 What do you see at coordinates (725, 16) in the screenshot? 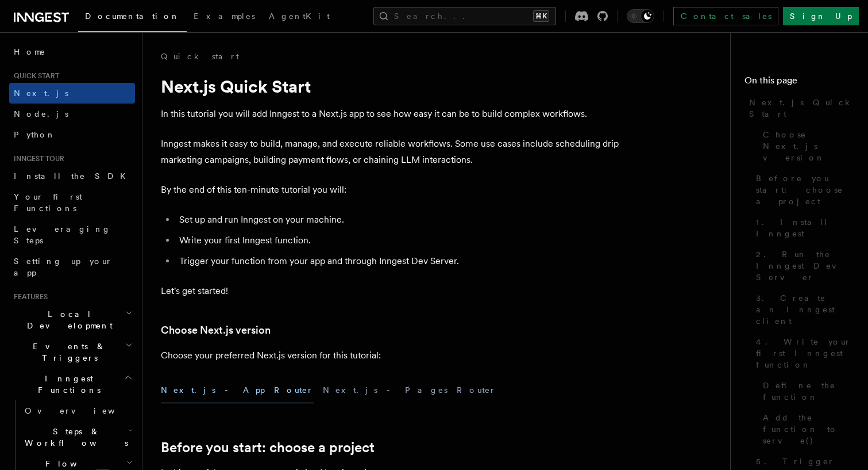
I see `a: Contact sales` at bounding box center [725, 16].